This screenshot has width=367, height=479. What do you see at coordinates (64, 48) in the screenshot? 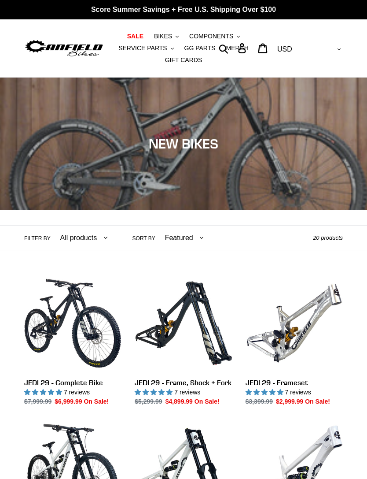
I see `img: Canfield Bikes` at bounding box center [64, 48].